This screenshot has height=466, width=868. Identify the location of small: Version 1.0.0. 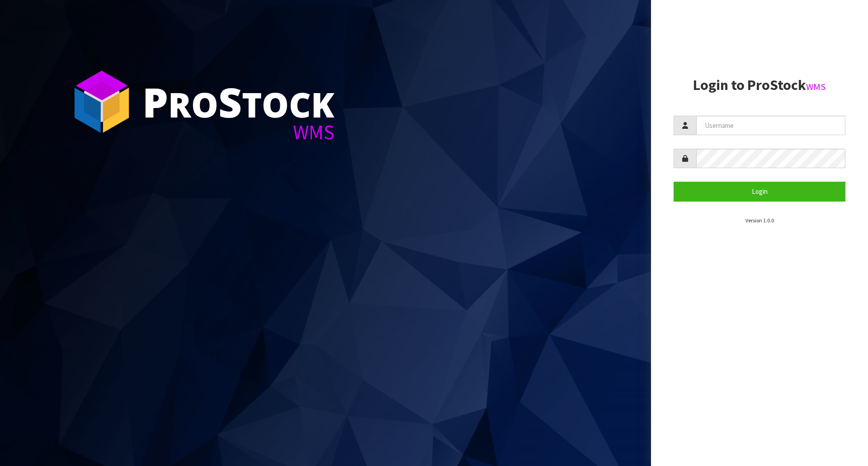
(760, 221).